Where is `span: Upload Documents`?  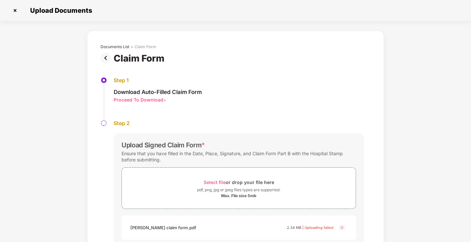 span: Upload Documents is located at coordinates (59, 10).